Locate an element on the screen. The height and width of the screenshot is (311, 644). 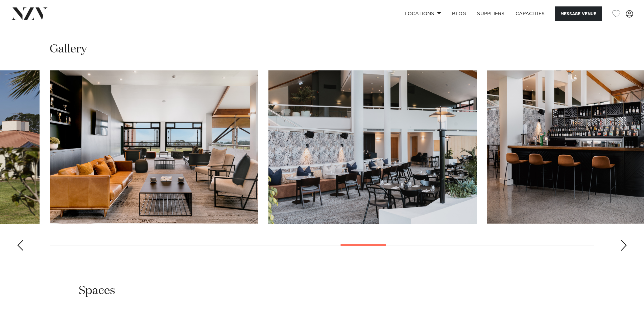
swiper-slide: 18 / 30 is located at coordinates (372, 147).